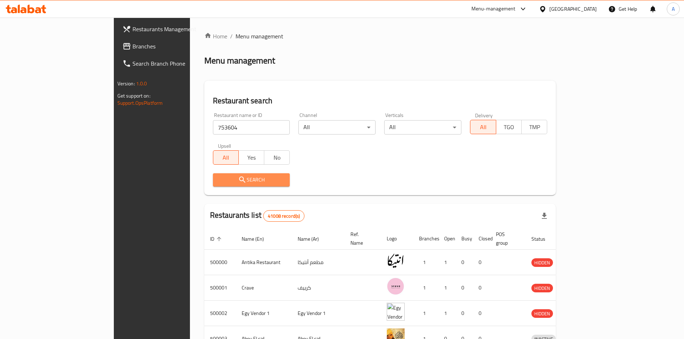  I want to click on img: Egy Vendor 1, so click(396, 312).